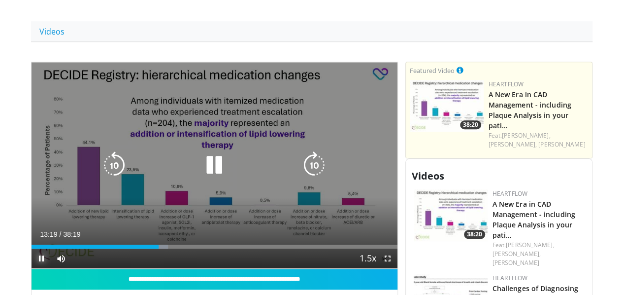 The height and width of the screenshot is (295, 623). What do you see at coordinates (214, 165) in the screenshot?
I see `video-js: Video Player` at bounding box center [214, 165].